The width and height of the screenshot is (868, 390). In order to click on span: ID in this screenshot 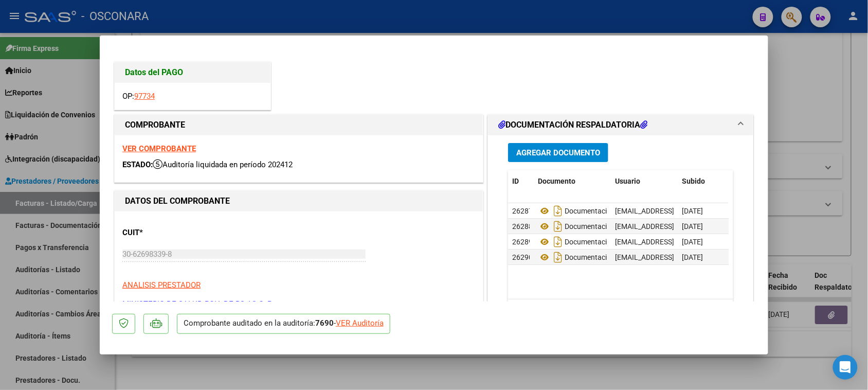, I will do `click(515, 181)`.